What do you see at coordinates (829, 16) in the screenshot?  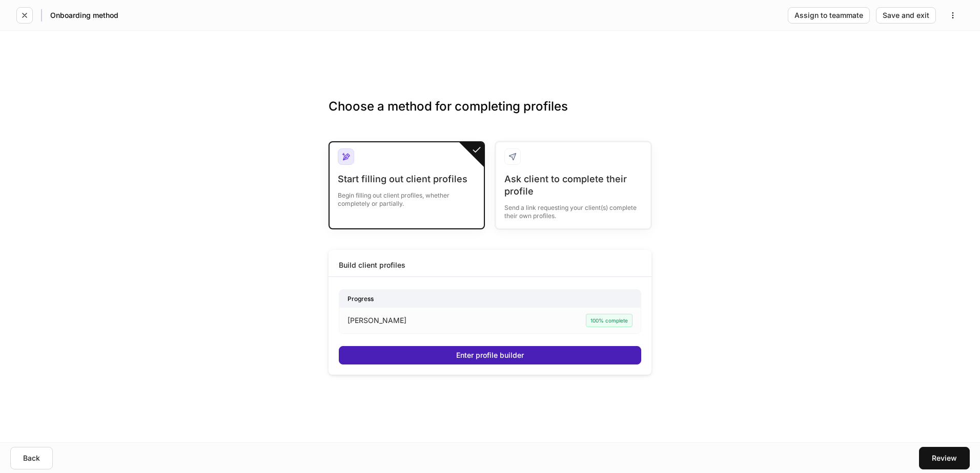 I see `div: Assign to teammate` at bounding box center [829, 16].